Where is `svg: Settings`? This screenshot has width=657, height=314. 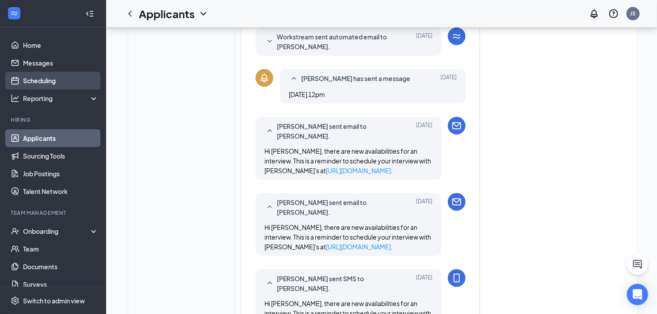
svg: Settings is located at coordinates (15, 300).